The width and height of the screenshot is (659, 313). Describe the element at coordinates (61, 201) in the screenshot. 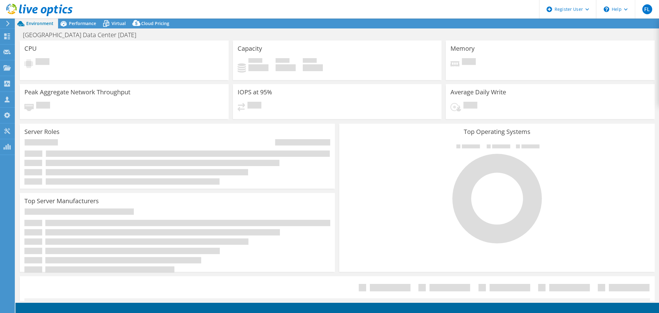

I see `h3: Top Server Manufacturers` at that location.